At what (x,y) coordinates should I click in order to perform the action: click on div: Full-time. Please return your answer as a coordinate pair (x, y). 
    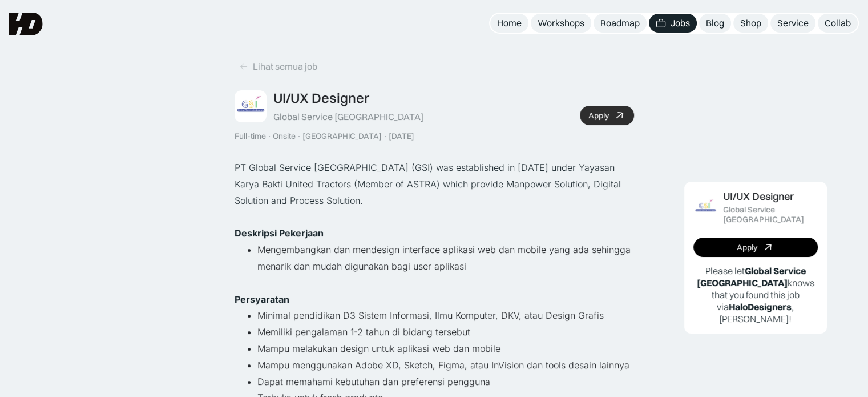
    Looking at the image, I should click on (250, 136).